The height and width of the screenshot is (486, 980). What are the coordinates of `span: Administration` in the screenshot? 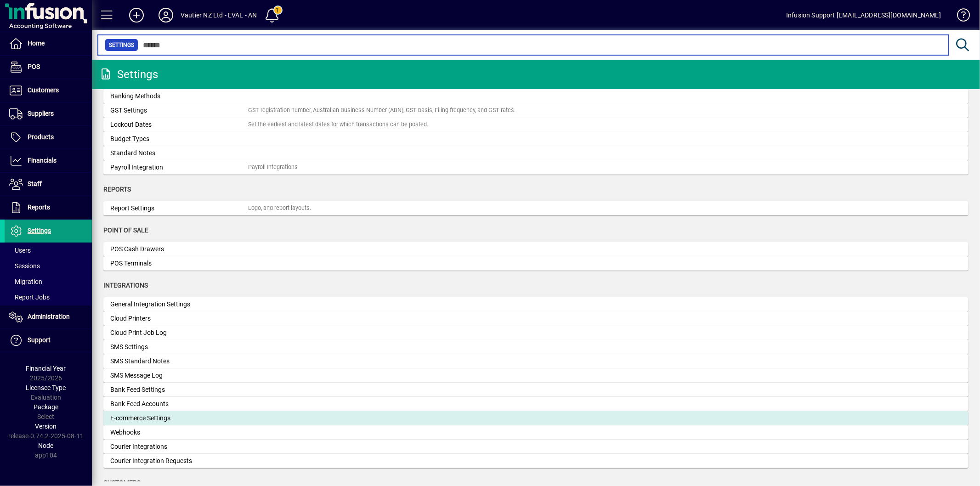 It's located at (49, 316).